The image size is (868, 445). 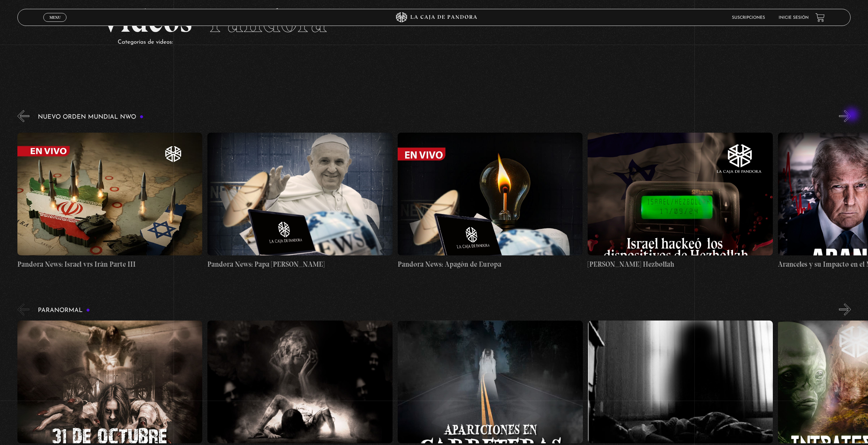 What do you see at coordinates (55, 23) in the screenshot?
I see `span: Cerrar` at bounding box center [55, 23].